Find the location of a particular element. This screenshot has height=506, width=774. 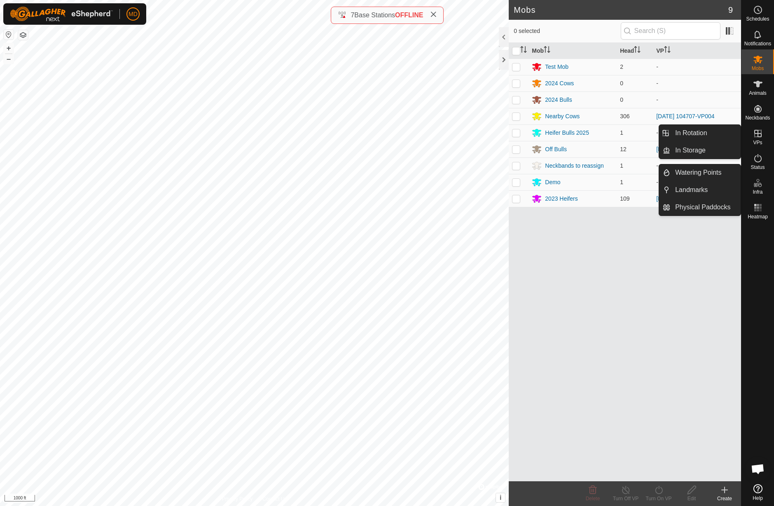

div: Neckbands to reassign is located at coordinates (574, 166).